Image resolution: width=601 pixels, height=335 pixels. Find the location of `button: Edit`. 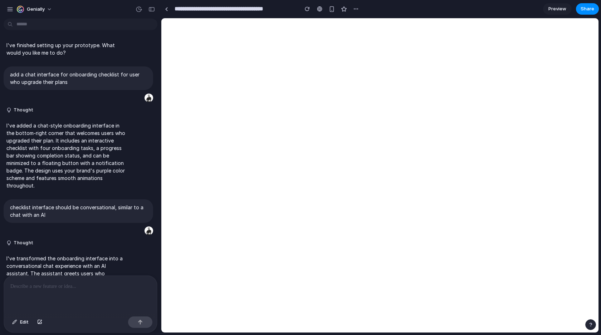

button: Edit is located at coordinates (20, 322).